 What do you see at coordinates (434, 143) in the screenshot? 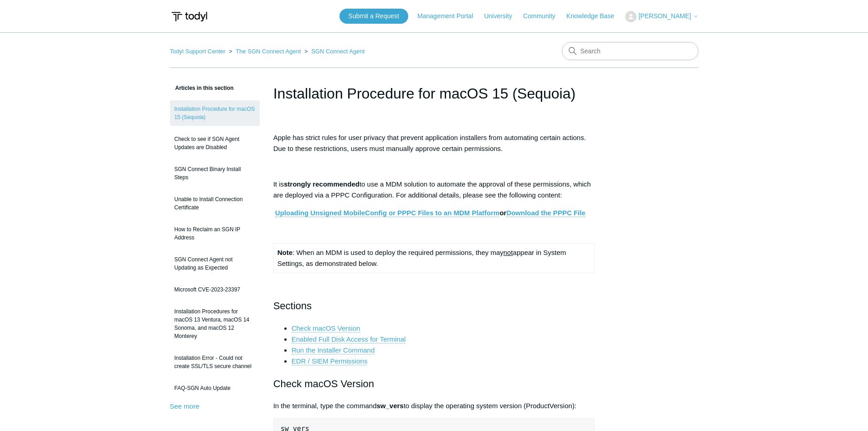
I see `p: Apple has strict rules for user privacy that prevent application installers from automating certa...` at bounding box center [434, 143].